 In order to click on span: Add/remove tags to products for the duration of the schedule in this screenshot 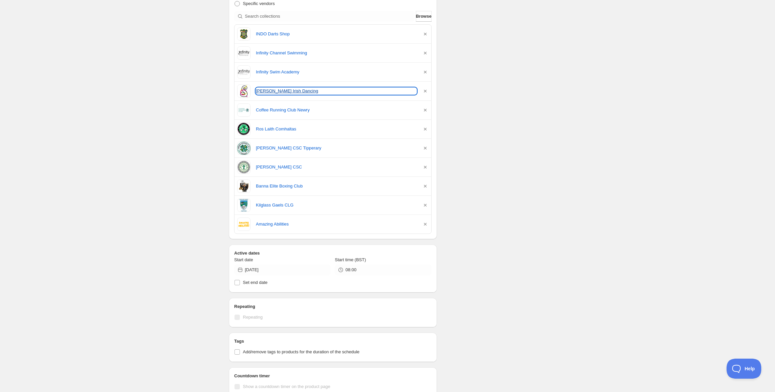, I will do `click(301, 352)`.